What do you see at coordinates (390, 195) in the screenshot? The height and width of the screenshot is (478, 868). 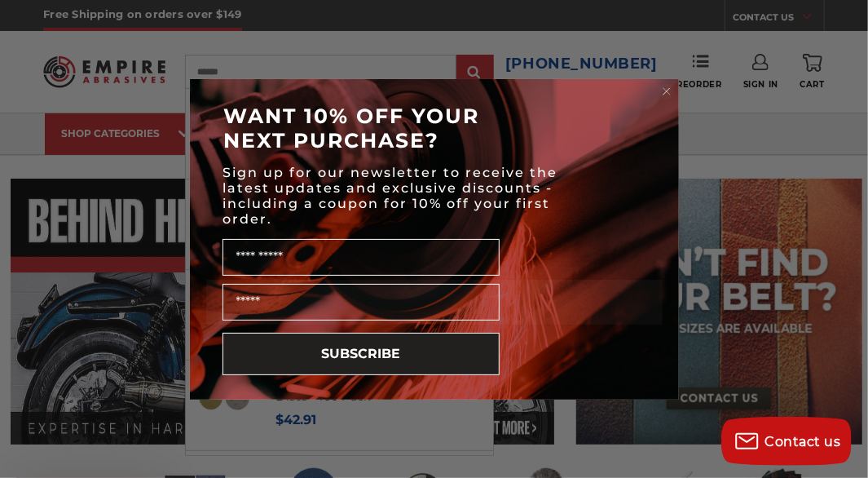 I see `span: Sign up for our newsletter to receive the latest updates and exclusive discounts - including a co...` at bounding box center [390, 195].